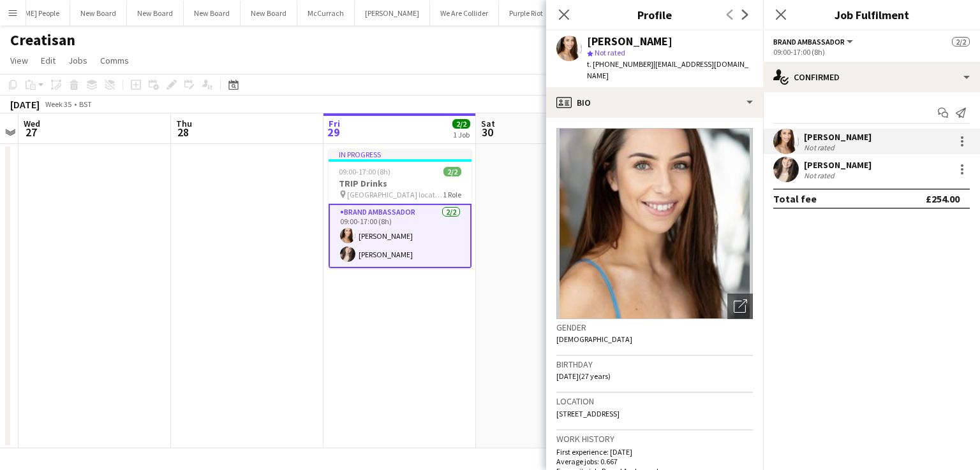 Image resolution: width=980 pixels, height=470 pixels. I want to click on div: Confirmed, so click(872, 78).